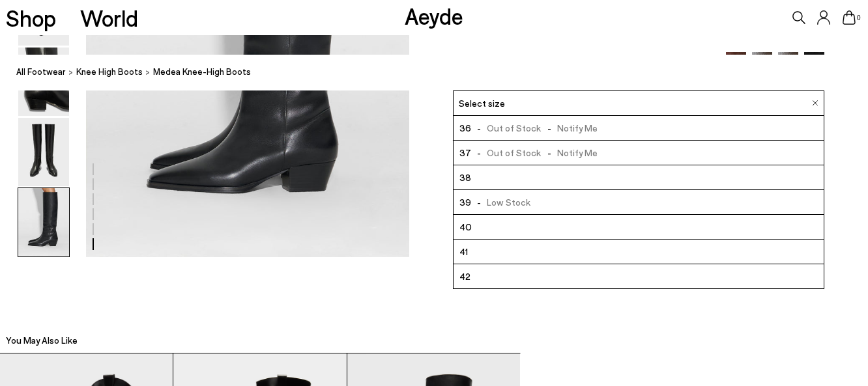 This screenshot has width=868, height=386. I want to click on a: World, so click(109, 18).